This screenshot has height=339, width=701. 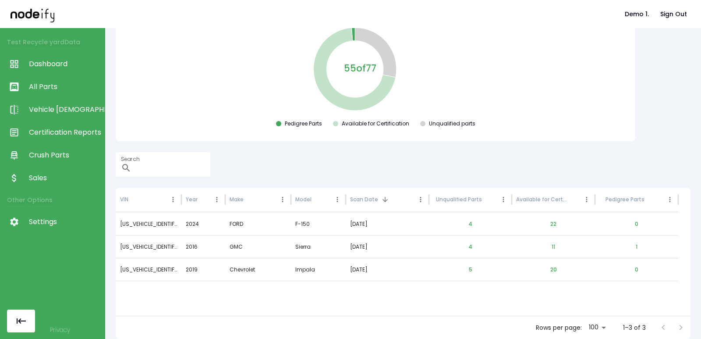 What do you see at coordinates (459, 199) in the screenshot?
I see `div: Unqualified Parts` at bounding box center [459, 199].